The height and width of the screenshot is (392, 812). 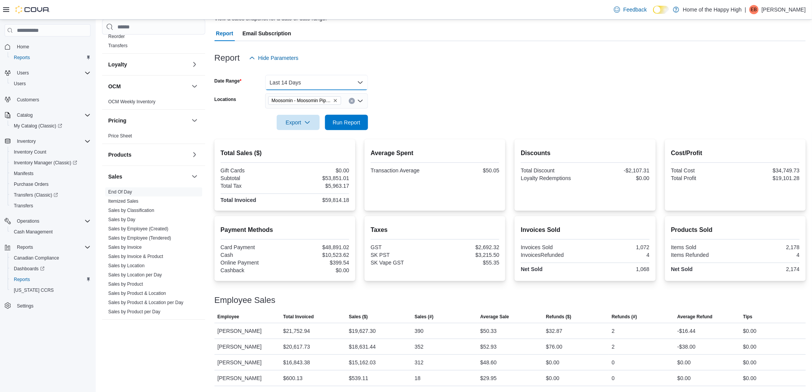 I want to click on a: Inventory Manager (Classic), so click(x=51, y=163).